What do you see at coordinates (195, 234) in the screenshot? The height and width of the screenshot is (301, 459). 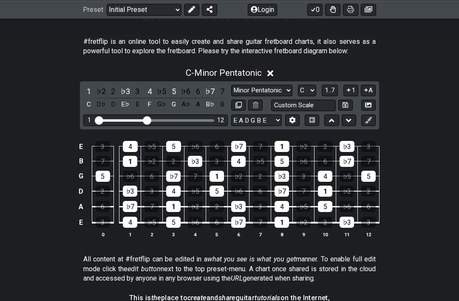 I see `th: 4` at bounding box center [195, 234].